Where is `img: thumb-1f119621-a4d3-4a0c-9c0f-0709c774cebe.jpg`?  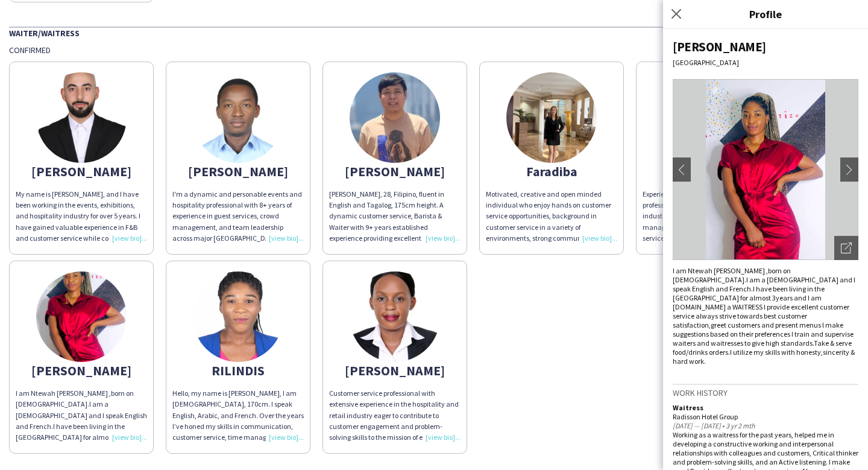 img: thumb-1f119621-a4d3-4a0c-9c0f-0709c774cebe.jpg is located at coordinates (82, 317).